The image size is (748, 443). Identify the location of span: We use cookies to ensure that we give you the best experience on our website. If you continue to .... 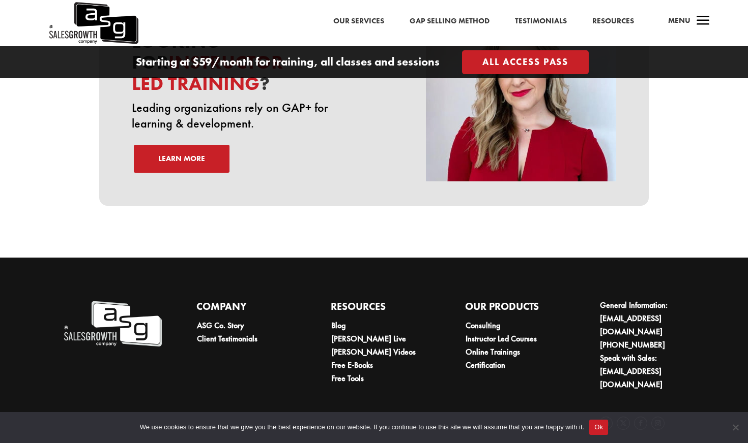
(362, 428).